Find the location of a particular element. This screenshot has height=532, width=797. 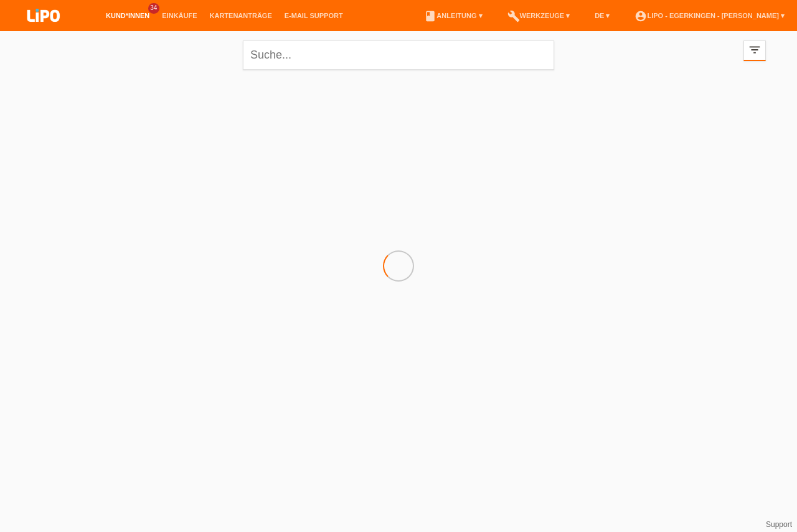

a: Kartenanträge is located at coordinates (241, 16).